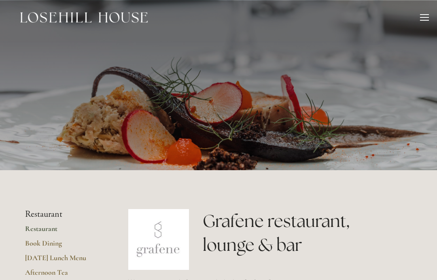 Image resolution: width=437 pixels, height=280 pixels. Describe the element at coordinates (64, 246) in the screenshot. I see `a: Book Dining` at that location.